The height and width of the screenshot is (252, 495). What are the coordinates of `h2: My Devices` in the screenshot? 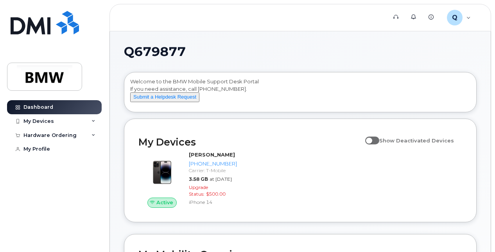 It's located at (250, 142).